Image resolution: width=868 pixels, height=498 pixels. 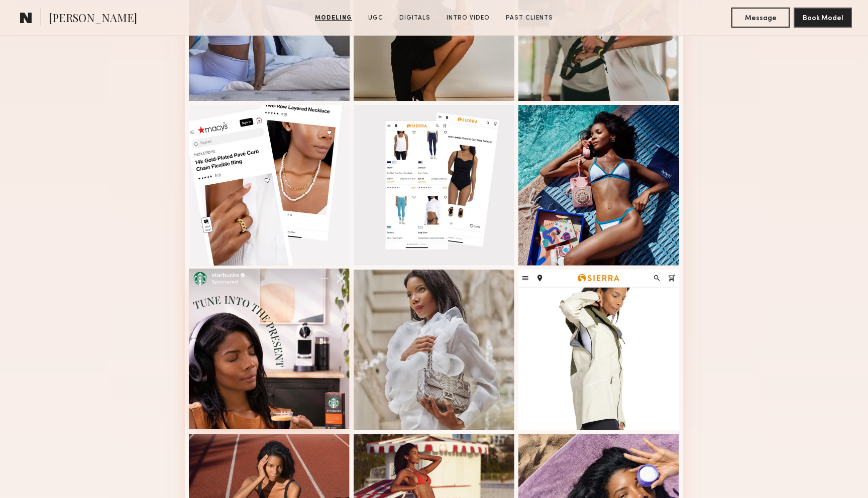 What do you see at coordinates (333, 18) in the screenshot?
I see `a: Modeling` at bounding box center [333, 18].